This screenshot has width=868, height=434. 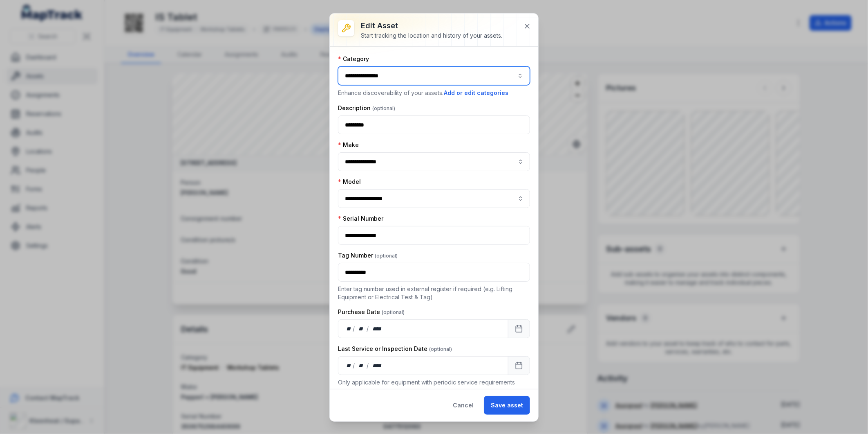 What do you see at coordinates (360, 218) in the screenshot?
I see `label: Serial Number` at bounding box center [360, 218].